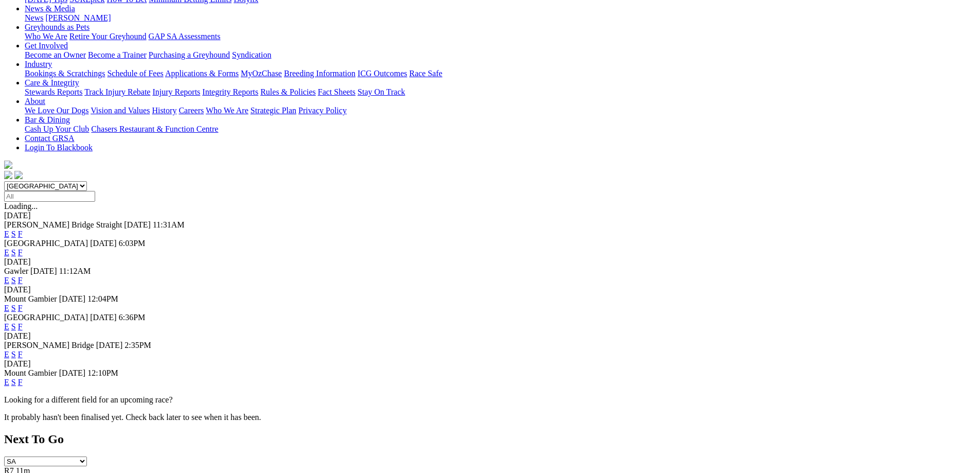 The width and height of the screenshot is (980, 473). I want to click on a: Privacy Policy, so click(323, 110).